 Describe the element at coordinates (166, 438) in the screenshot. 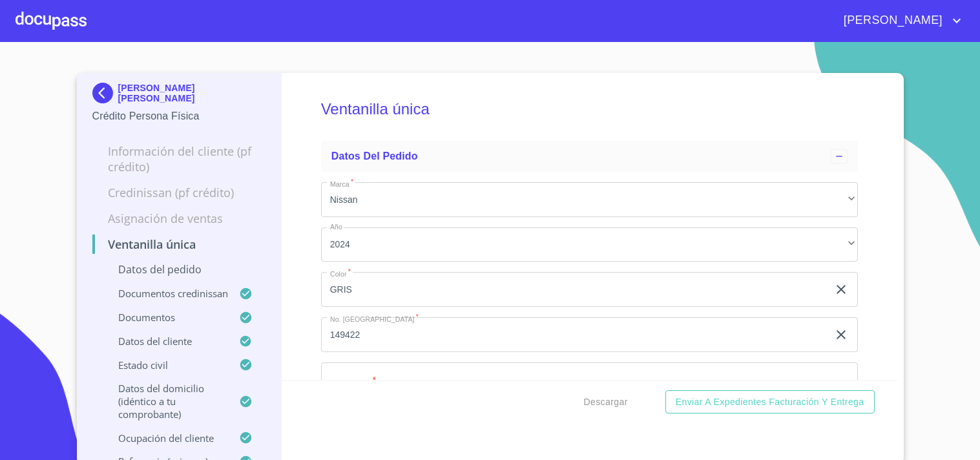

I see `p: Ocupación del Cliente` at that location.